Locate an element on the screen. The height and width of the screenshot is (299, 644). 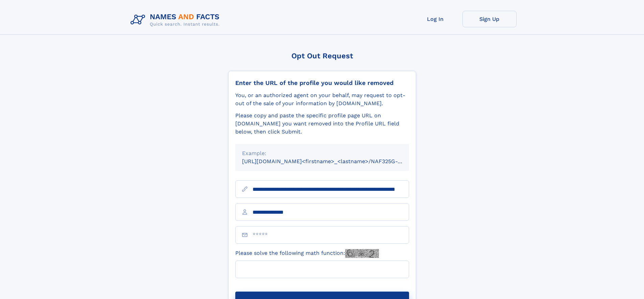
label: Please solve the following math function: is located at coordinates (307, 254).